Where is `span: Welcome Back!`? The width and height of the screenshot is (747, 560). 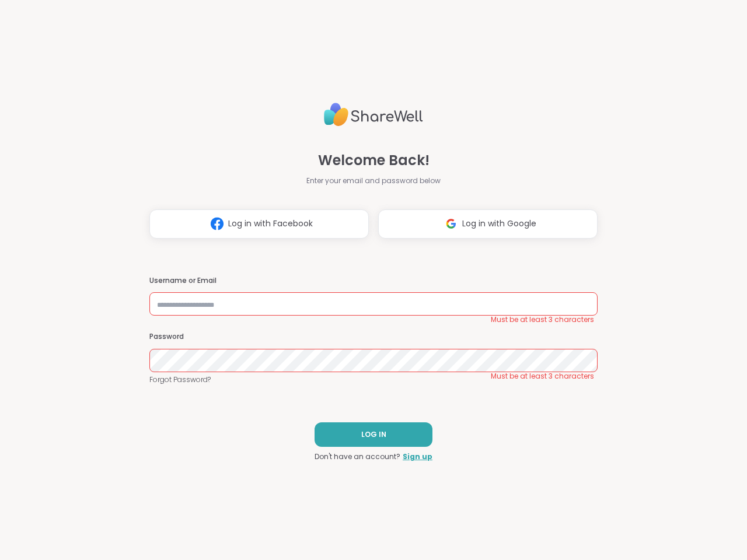
span: Welcome Back! is located at coordinates (374, 161).